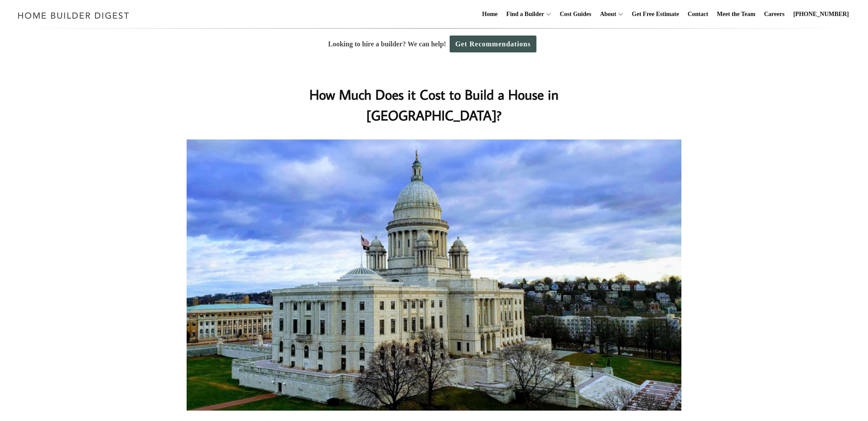 This screenshot has width=868, height=421. What do you see at coordinates (493, 44) in the screenshot?
I see `a: Get Recommendations` at bounding box center [493, 44].